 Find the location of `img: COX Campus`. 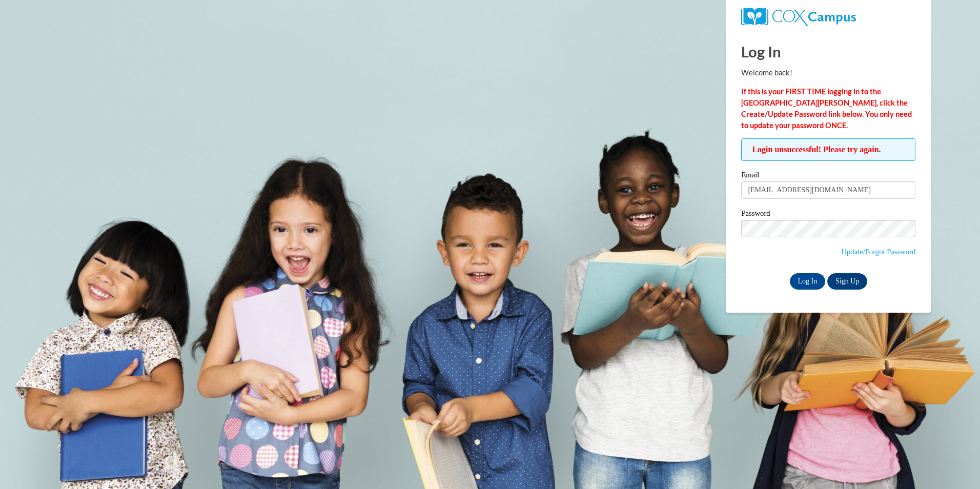

img: COX Campus is located at coordinates (798, 17).